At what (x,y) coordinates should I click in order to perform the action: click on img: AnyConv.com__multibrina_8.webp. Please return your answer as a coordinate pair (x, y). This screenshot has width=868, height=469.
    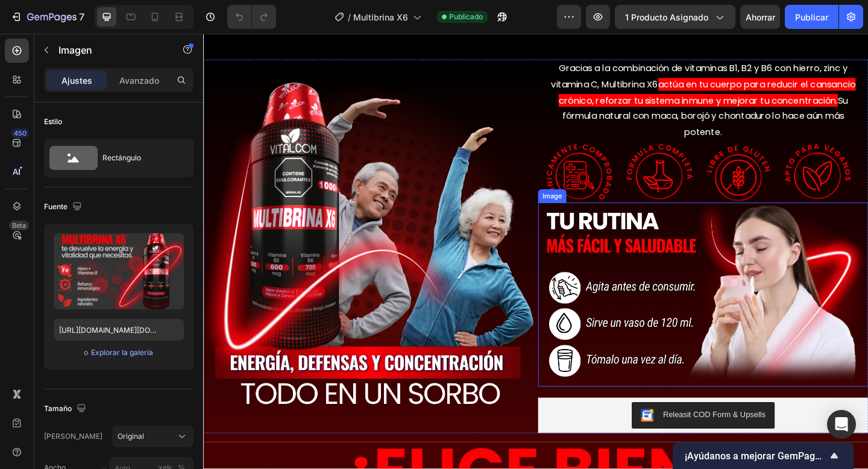
    Looking at the image, I should click on (544, 284).